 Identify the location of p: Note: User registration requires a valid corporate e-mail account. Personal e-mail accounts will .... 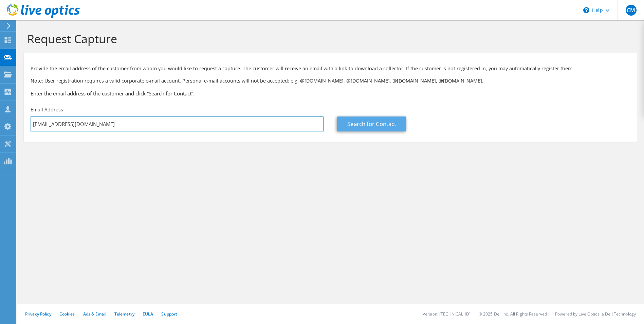
(330, 81).